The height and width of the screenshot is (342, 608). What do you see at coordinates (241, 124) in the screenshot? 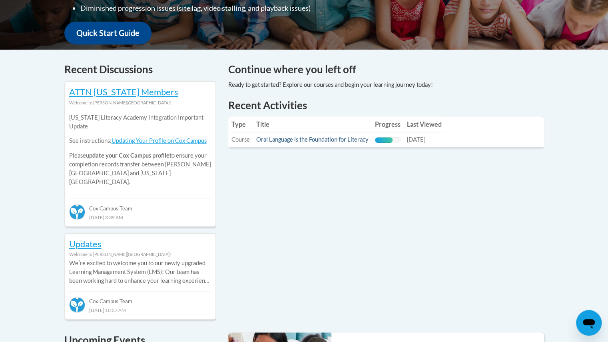
I see `th: Type` at bounding box center [241, 124].